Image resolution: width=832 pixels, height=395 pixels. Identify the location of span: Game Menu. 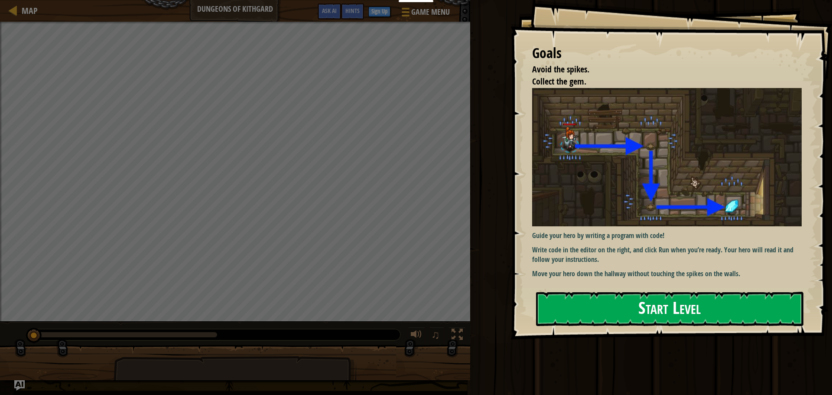
(430, 12).